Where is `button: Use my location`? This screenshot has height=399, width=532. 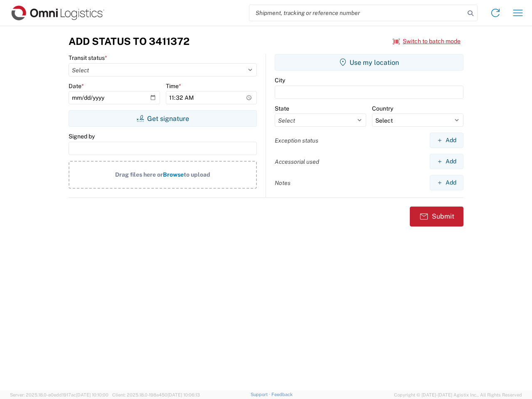
button: Use my location is located at coordinates (369, 63).